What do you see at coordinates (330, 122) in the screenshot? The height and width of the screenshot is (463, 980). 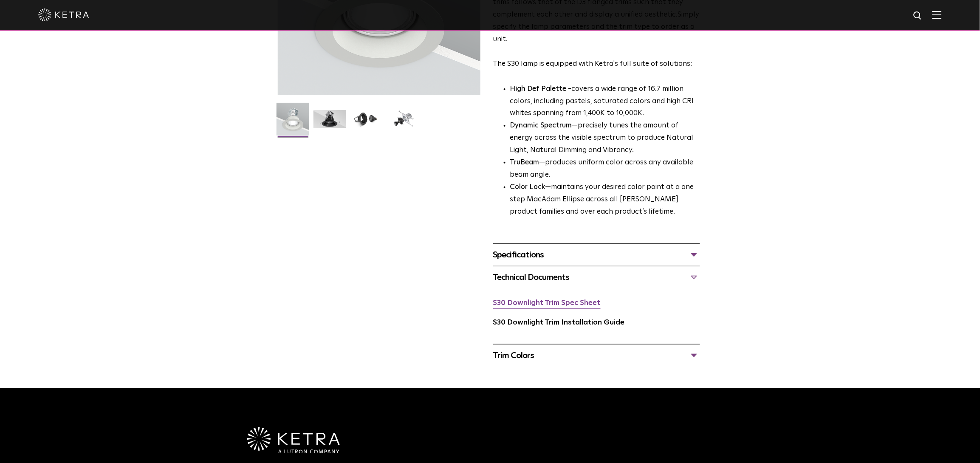 I see `img: S30 Halo Downlight_Hero_Black_Gradient` at bounding box center [330, 122].